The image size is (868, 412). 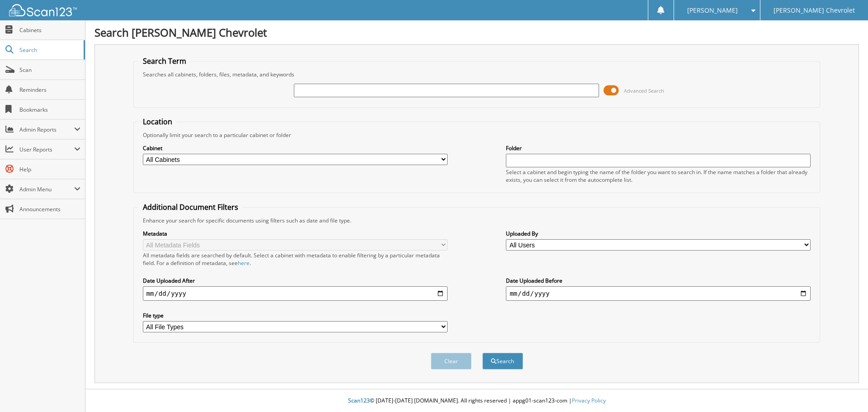 What do you see at coordinates (243, 263) in the screenshot?
I see `a: here` at bounding box center [243, 263].